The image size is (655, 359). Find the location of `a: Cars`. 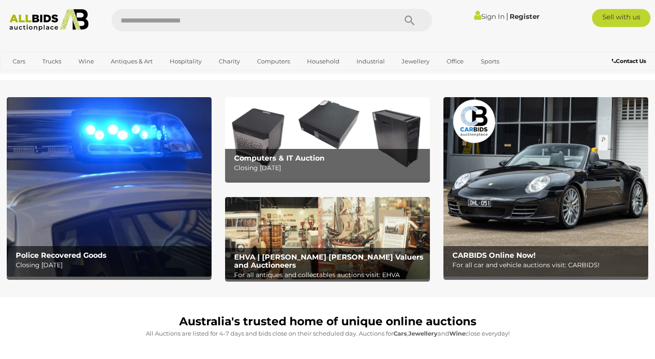

a: Cars is located at coordinates (19, 61).